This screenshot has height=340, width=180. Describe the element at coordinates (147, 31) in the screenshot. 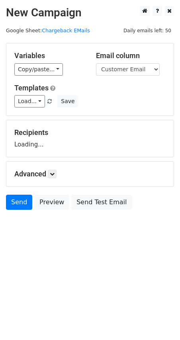

I see `span: Daily emails left: 50` at that location.